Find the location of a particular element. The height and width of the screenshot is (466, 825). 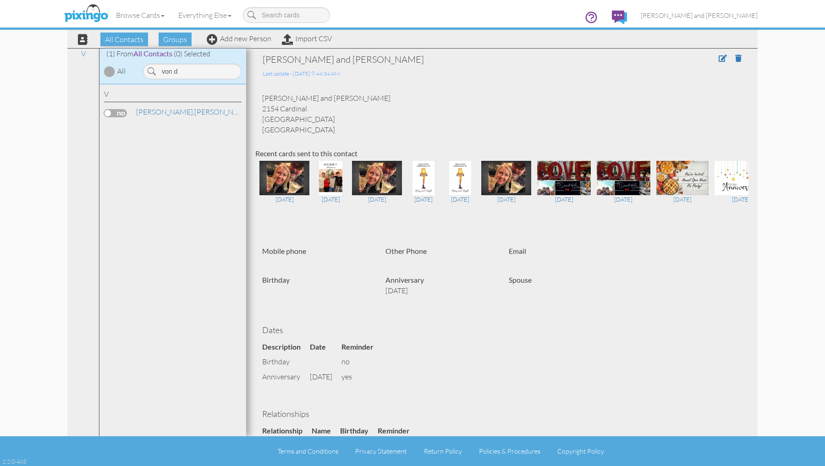

a: Everything Else is located at coordinates (205, 15).